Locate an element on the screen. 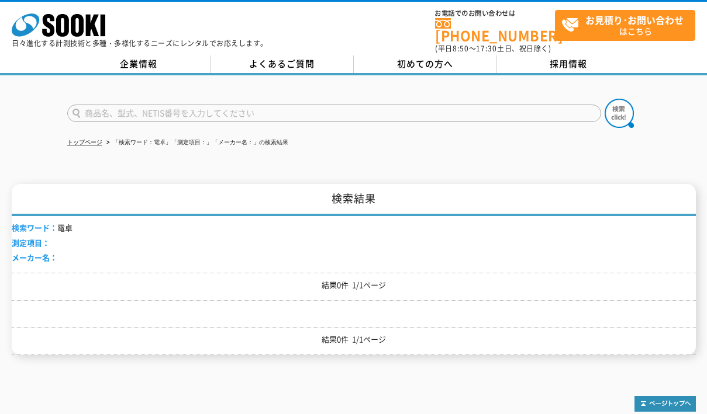  a: よくあるご質問 is located at coordinates (282, 64).